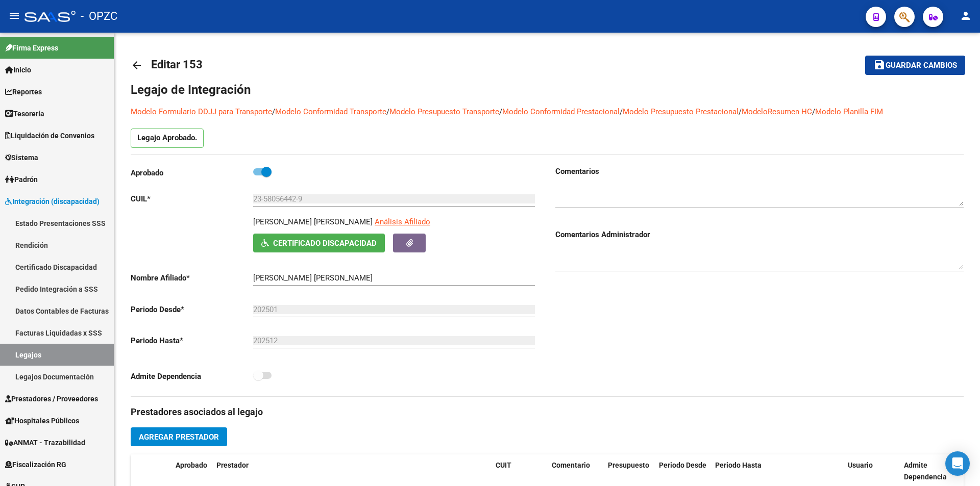  What do you see at coordinates (777, 112) in the screenshot?
I see `a: ModeloResumen HC` at bounding box center [777, 112].